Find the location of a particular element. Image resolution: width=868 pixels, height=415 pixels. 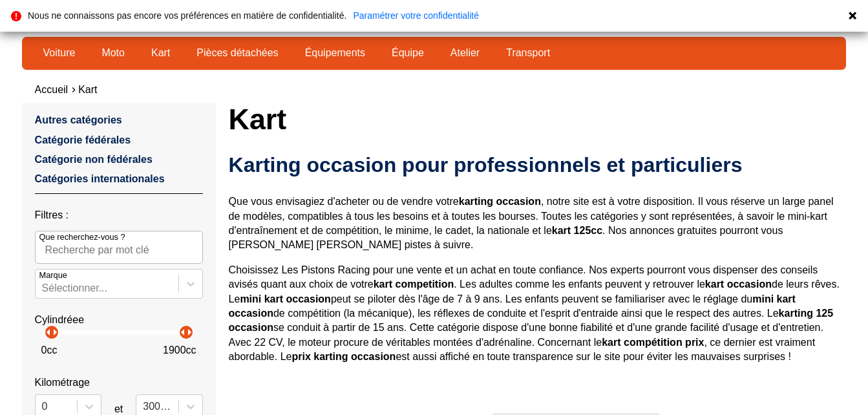

h1: Kart is located at coordinates (538, 119).